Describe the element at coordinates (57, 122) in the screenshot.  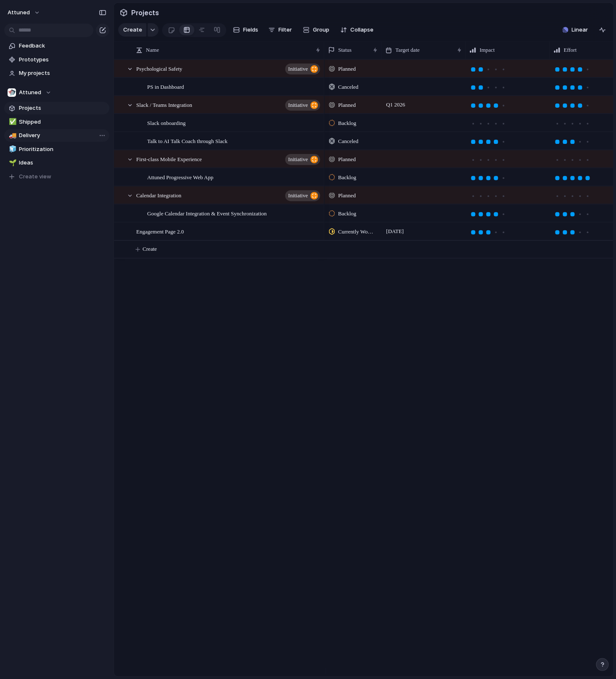
I see `div: ✅Shipped` at that location.